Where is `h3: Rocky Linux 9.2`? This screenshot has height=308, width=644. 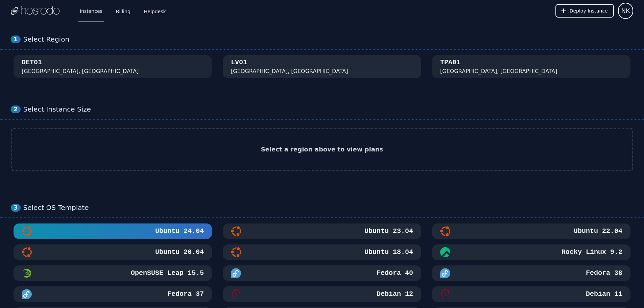 h3: Rocky Linux 9.2 is located at coordinates (591, 252).